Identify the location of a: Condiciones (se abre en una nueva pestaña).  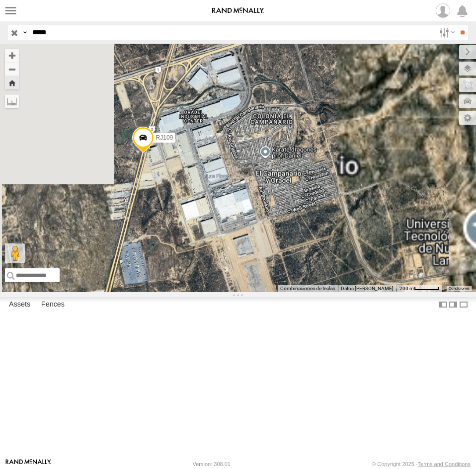
(459, 289).